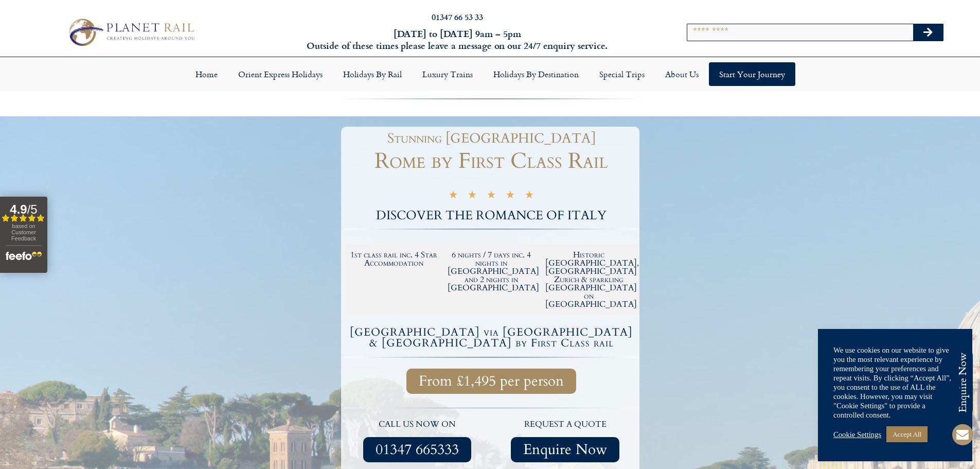 This screenshot has width=980, height=469. What do you see at coordinates (417, 450) in the screenshot?
I see `span: 01347 665333` at bounding box center [417, 450].